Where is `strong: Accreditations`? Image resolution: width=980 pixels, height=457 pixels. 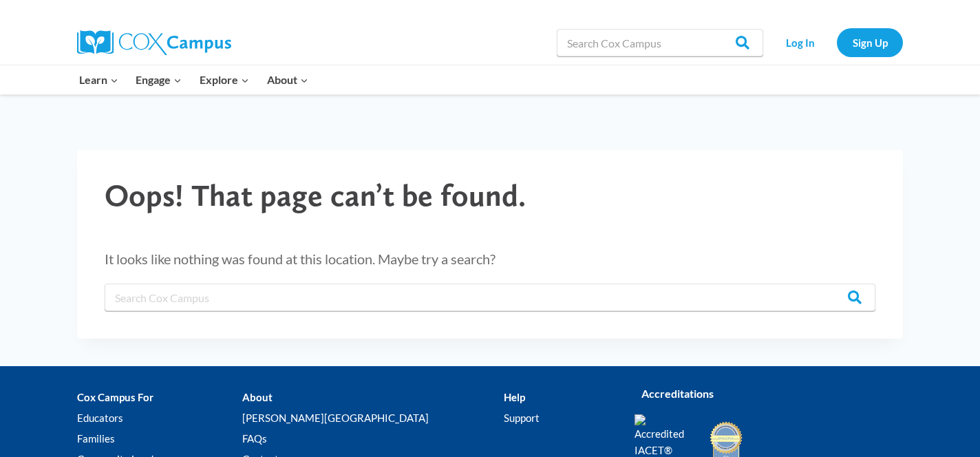 strong: Accreditations is located at coordinates (677, 393).